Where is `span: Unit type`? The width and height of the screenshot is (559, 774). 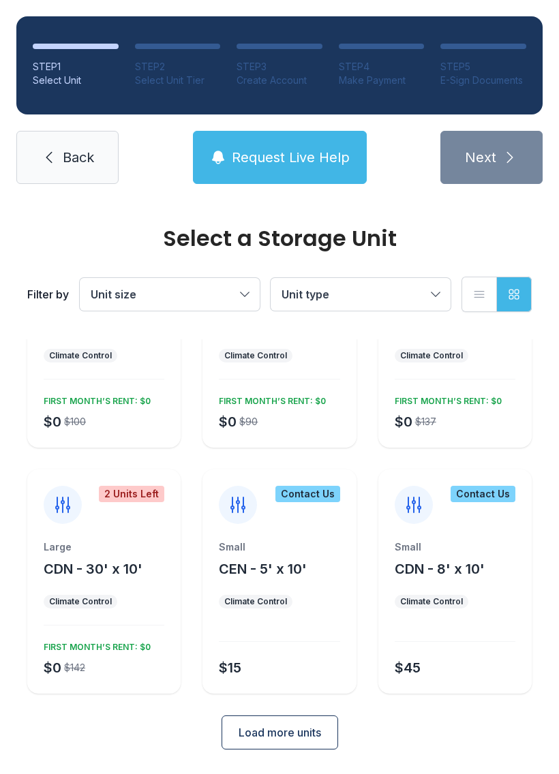 span: Unit type is located at coordinates (305, 294).